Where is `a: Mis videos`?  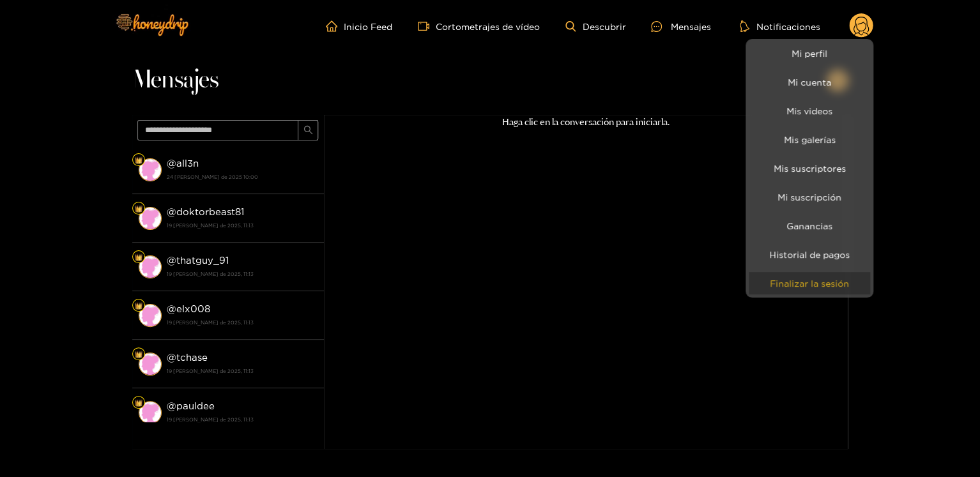
a: Mis videos is located at coordinates (810, 110).